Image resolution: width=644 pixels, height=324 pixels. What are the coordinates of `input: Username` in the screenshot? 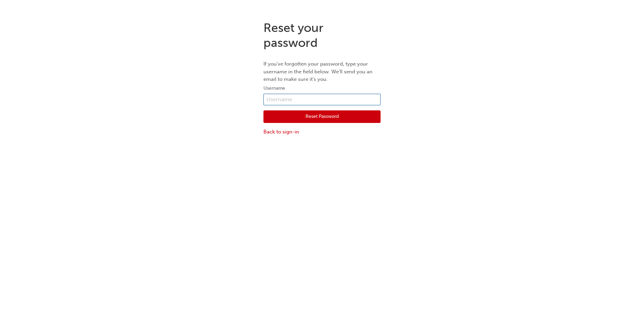 It's located at (322, 99).